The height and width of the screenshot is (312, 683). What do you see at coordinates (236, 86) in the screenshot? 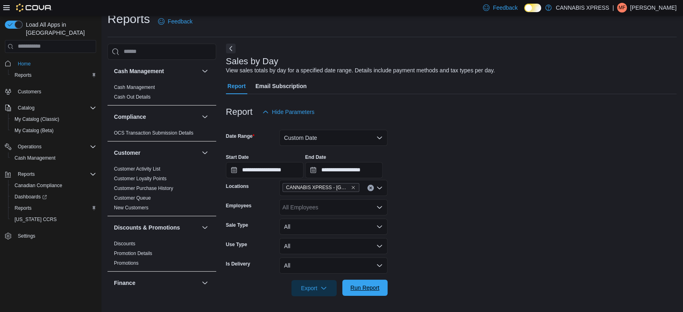
I see `span: Report` at bounding box center [236, 86].